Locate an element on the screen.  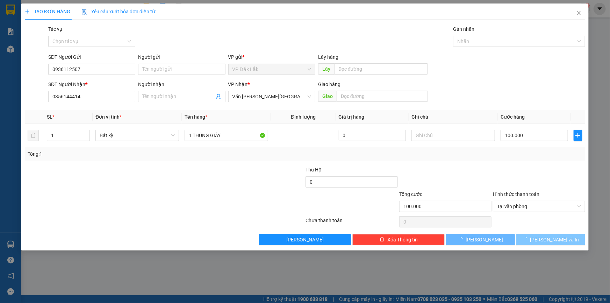
span: VP Nhận is located at coordinates (238, 84).